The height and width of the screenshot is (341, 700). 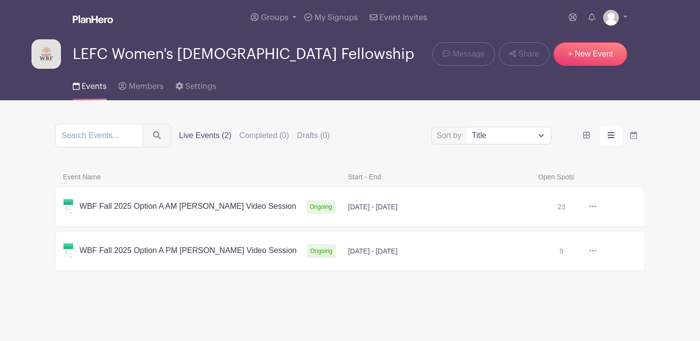 I want to click on img: logo_white-6c42ec7e38ccf1d336a20a19083b03d10ae64f83f12c07503d8b9e83406b4c7d.svg, so click(x=93, y=19).